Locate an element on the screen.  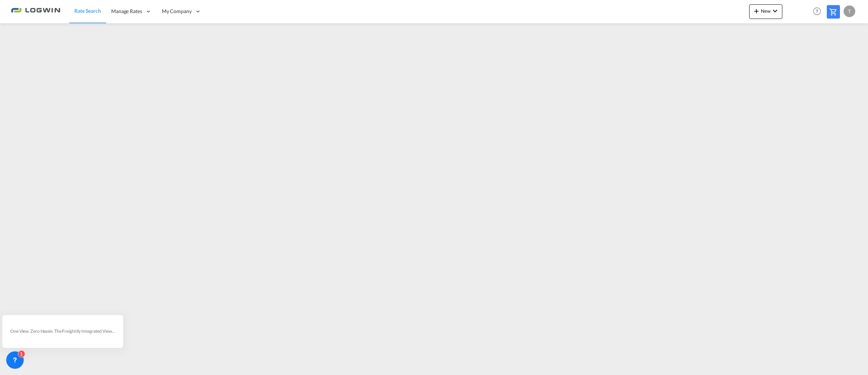
span: My Company is located at coordinates (177, 11).